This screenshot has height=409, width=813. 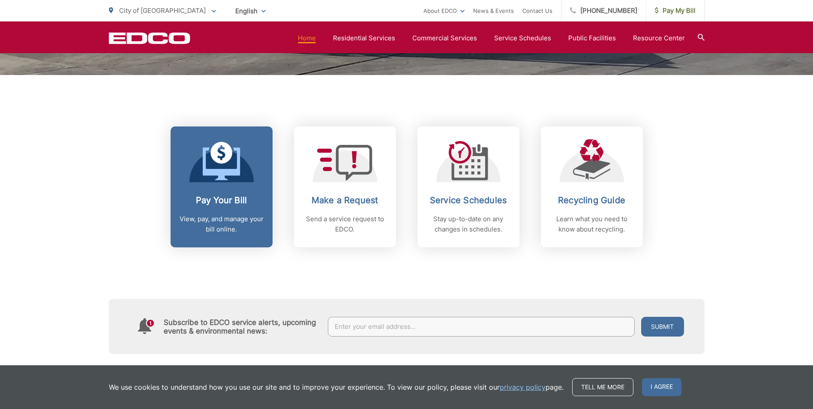 What do you see at coordinates (592, 187) in the screenshot?
I see `a: Recycling Guide Learn what you need to know about recycling.` at bounding box center [592, 187].